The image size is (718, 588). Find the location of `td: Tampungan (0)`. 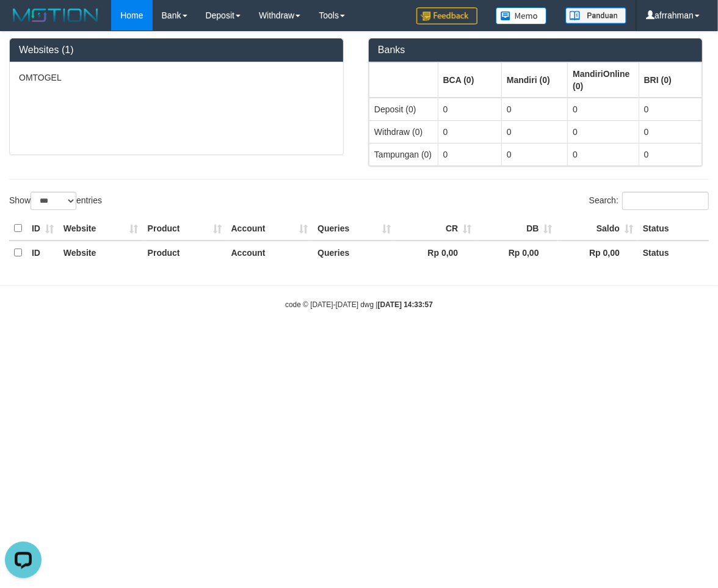

td: Tampungan (0) is located at coordinates (403, 154).